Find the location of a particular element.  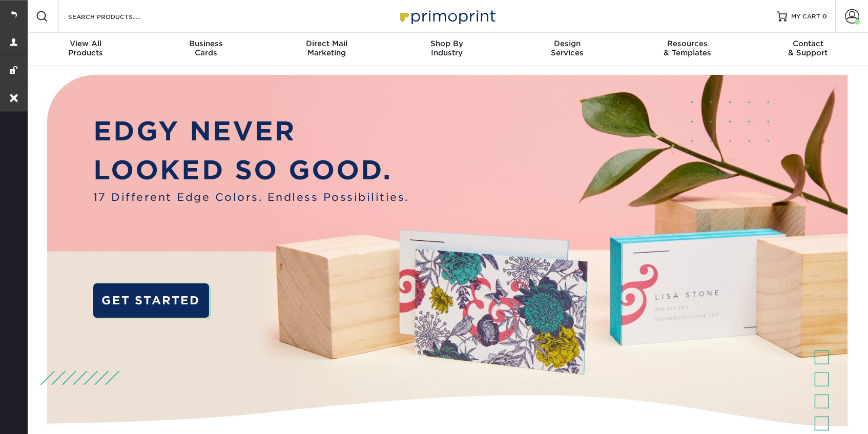

span: Resources is located at coordinates (687, 44).